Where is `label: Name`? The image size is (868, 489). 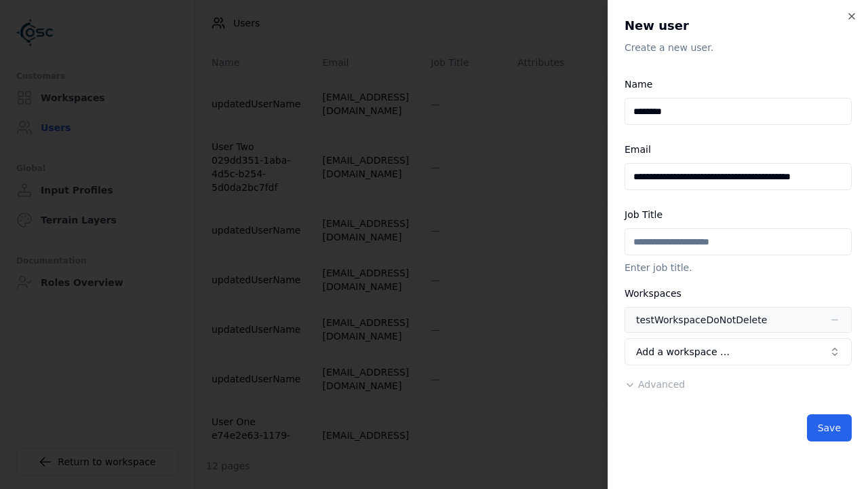 label: Name is located at coordinates (638, 84).